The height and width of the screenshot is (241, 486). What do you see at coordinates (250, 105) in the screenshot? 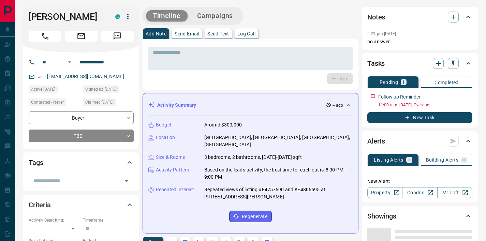
I see `div: Activity Summary-- ago` at bounding box center [250, 105].